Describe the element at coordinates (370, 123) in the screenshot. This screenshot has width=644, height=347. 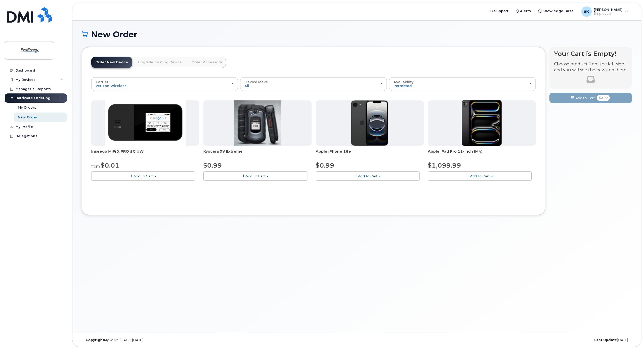
I see `img: iphone16e.png` at that location.